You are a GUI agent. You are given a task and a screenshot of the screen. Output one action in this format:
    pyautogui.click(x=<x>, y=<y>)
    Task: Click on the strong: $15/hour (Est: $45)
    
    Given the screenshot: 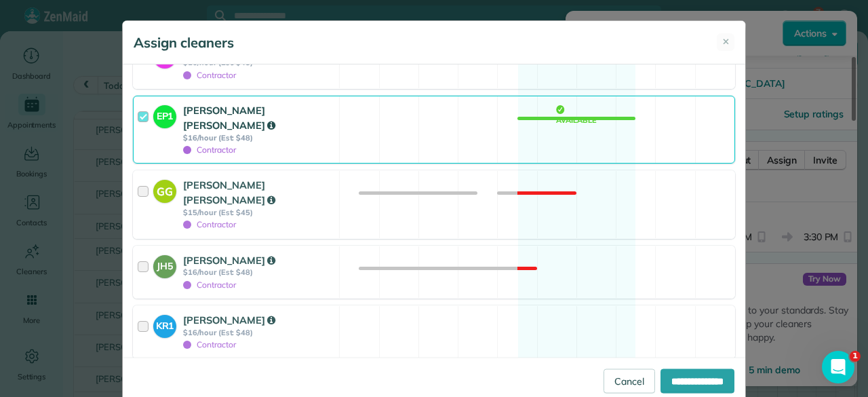 What is the action you would take?
    pyautogui.click(x=259, y=213)
    